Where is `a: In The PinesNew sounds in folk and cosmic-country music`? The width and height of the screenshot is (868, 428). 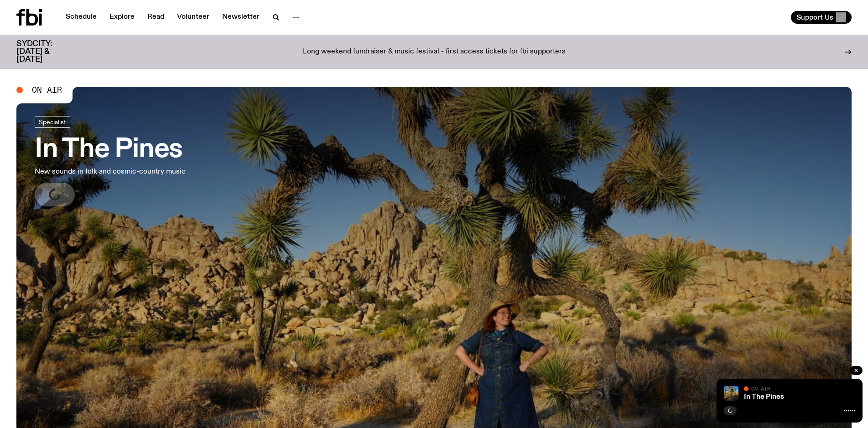 a: In The PinesNew sounds in folk and cosmic-country music is located at coordinates (110, 161).